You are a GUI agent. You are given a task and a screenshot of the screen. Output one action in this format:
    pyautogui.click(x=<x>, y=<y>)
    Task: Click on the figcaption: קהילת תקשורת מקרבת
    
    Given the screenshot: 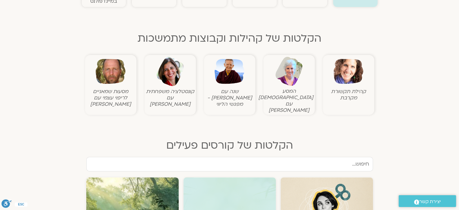 What is the action you would take?
    pyautogui.click(x=348, y=94)
    